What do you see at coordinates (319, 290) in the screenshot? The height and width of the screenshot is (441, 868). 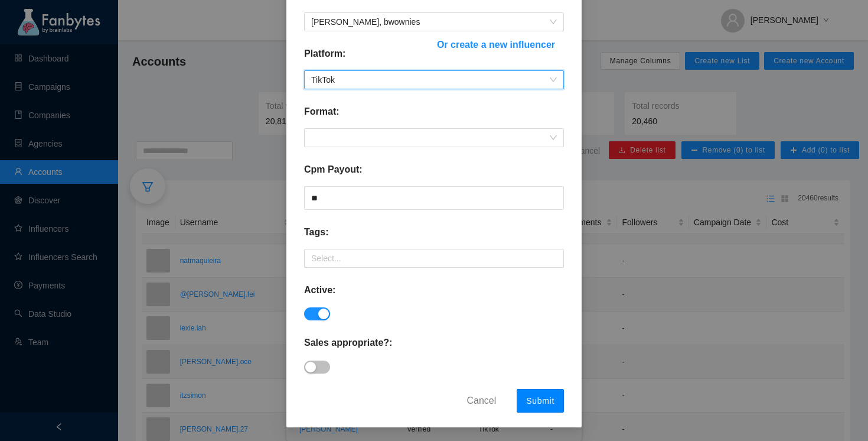 I see `p: Active:` at bounding box center [319, 290].